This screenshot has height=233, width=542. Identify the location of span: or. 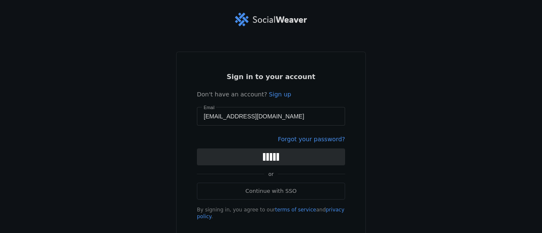
(271, 175).